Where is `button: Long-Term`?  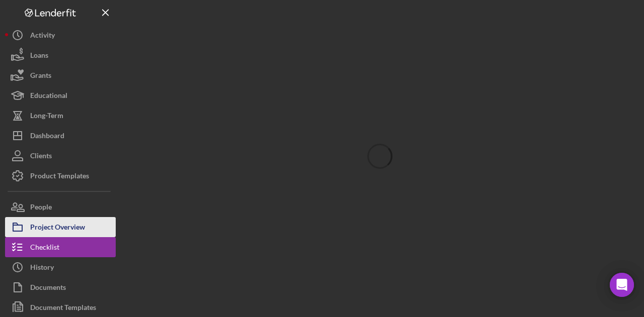 button: Long-Term is located at coordinates (61, 115).